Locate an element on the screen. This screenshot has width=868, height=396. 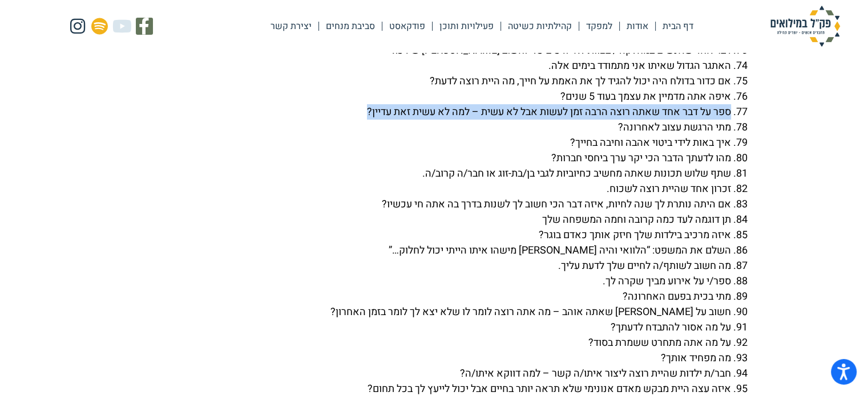
li: שתף שלוש תכונות שאתה מחשיב כחיוביות לגבי בן/בת-זוג או חבר/ה קרוב/ה. is located at coordinates (423, 174).